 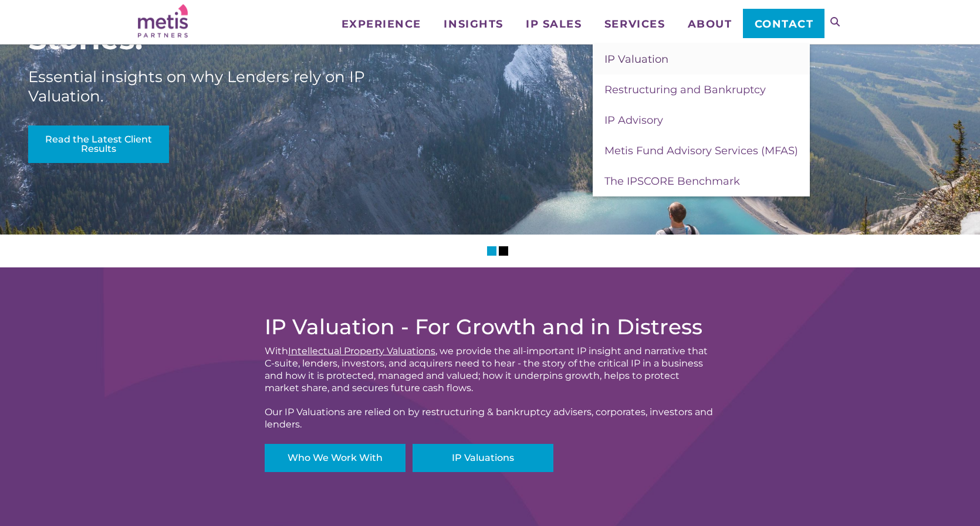 I want to click on img: Metis Partners, so click(x=163, y=20).